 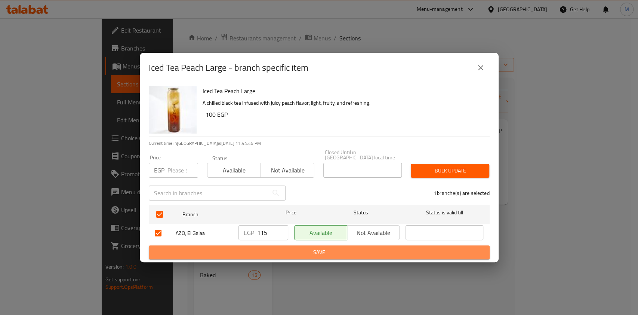 I want to click on button: close, so click(x=481, y=68).